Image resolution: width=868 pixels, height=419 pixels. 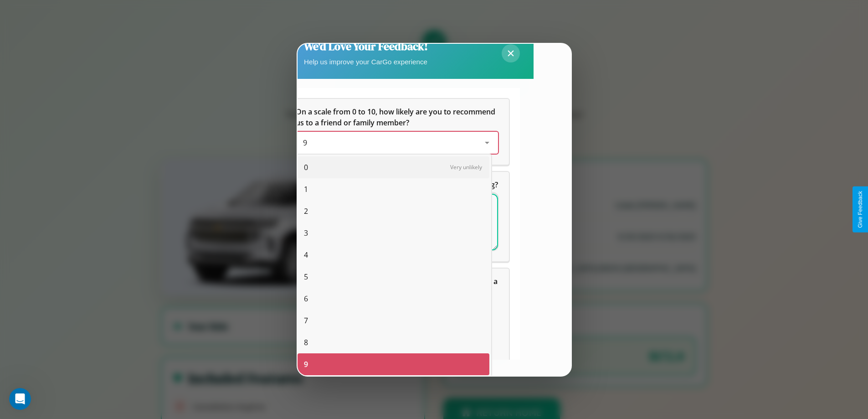 I want to click on span: 4, so click(x=306, y=255).